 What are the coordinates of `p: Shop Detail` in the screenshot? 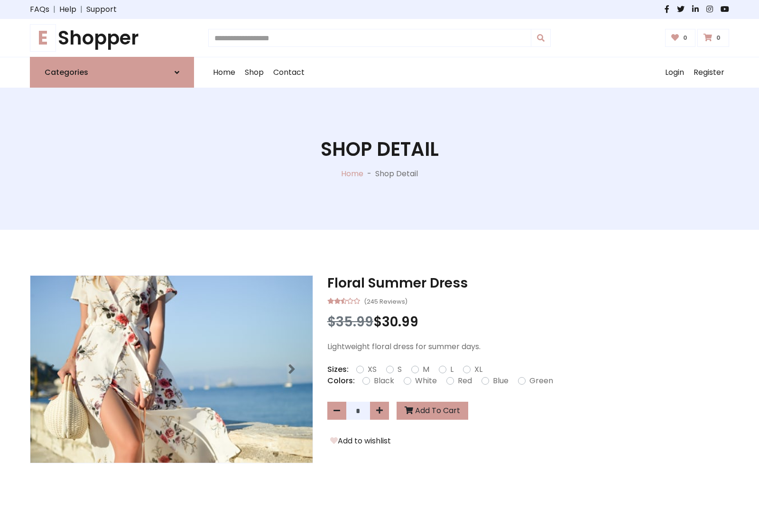 It's located at (397, 173).